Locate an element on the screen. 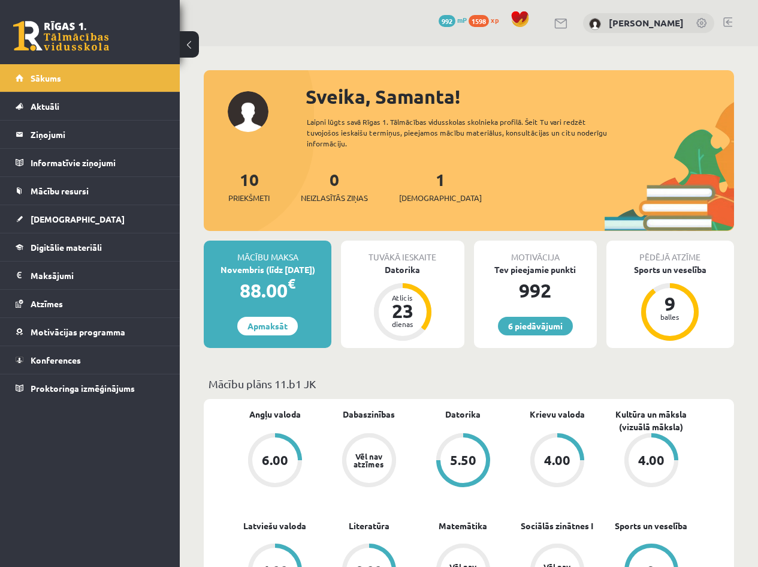  div: 6.00 is located at coordinates (275, 460).